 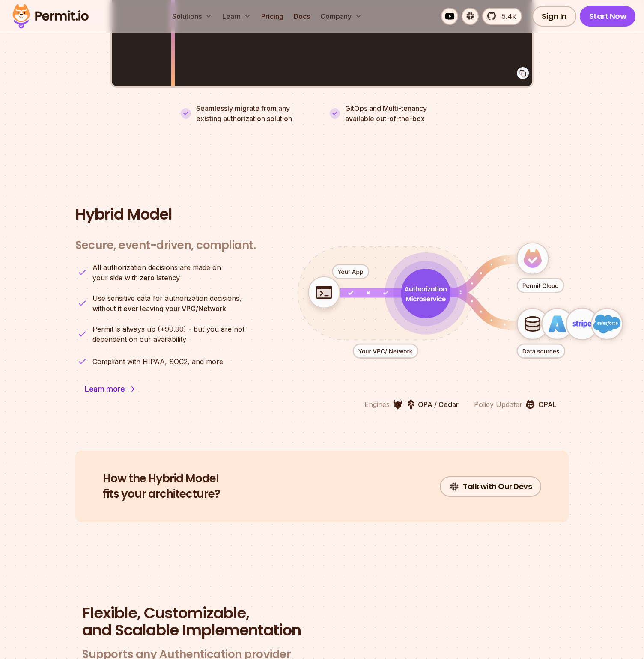 I want to click on button: Learn, so click(x=236, y=17).